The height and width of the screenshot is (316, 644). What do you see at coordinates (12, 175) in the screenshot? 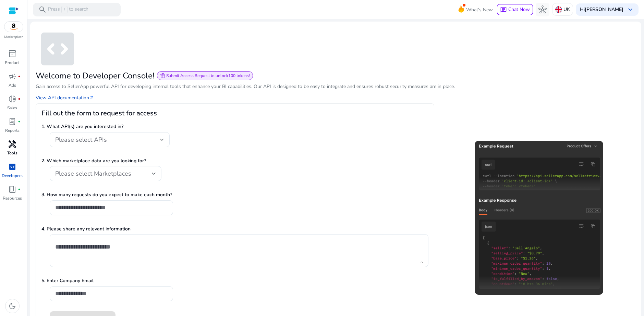
I see `p: Developers` at bounding box center [12, 175].